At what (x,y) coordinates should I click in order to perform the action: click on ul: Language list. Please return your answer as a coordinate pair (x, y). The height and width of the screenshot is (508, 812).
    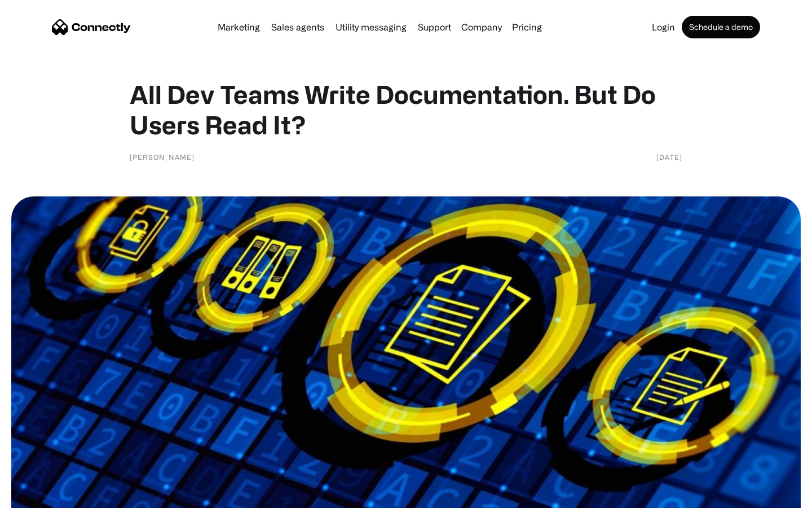
    Looking at the image, I should click on (45, 497).